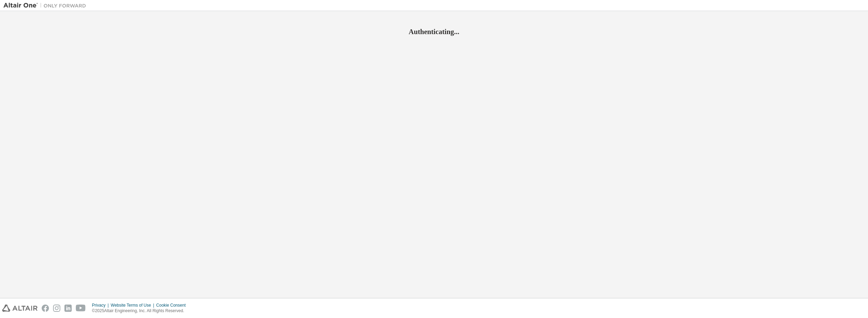  Describe the element at coordinates (47, 5) in the screenshot. I see `img: Altair One` at that location.